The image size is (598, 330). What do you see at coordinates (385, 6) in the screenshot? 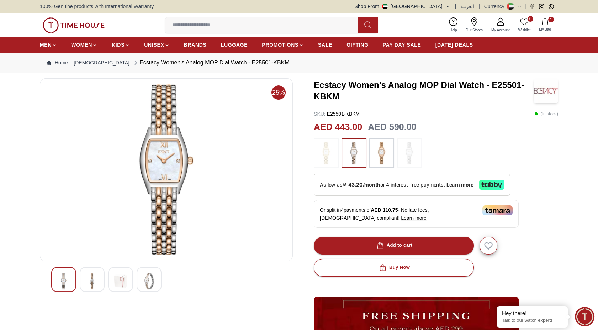
I see `img: United Arab Emirates` at bounding box center [385, 6].